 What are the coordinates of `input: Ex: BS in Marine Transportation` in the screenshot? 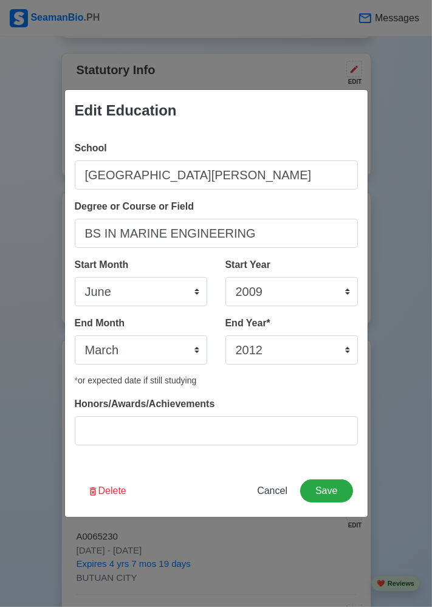 It's located at (216, 233).